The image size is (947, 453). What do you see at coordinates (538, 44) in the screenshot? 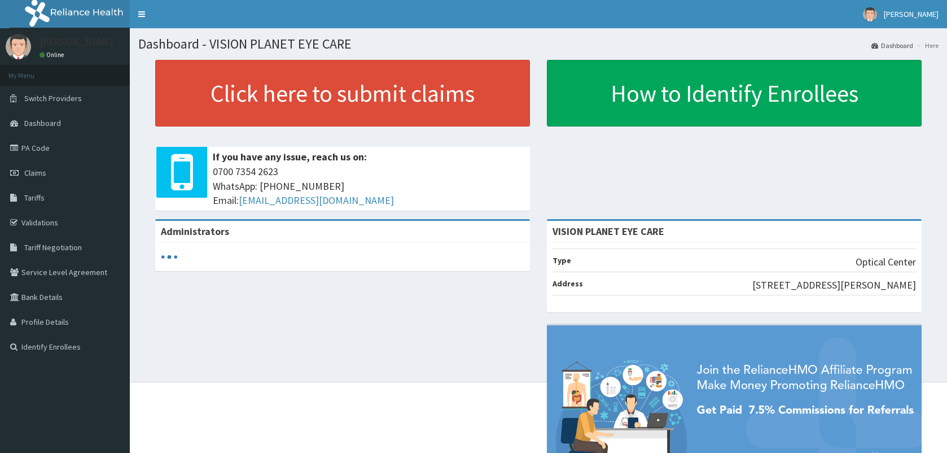
I see `h1: Dashboard - VISION PLANET EYE CARE` at bounding box center [538, 44].